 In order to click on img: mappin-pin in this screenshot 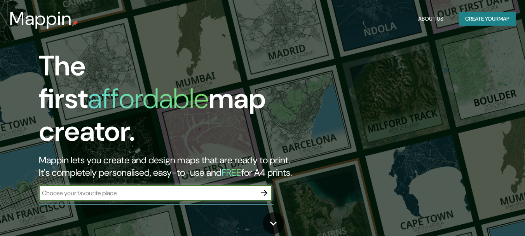, I will do `click(75, 23)`.